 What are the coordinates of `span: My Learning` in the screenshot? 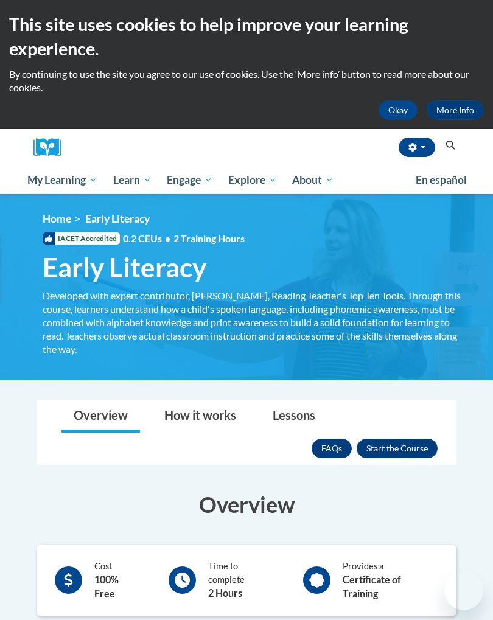 It's located at (62, 180).